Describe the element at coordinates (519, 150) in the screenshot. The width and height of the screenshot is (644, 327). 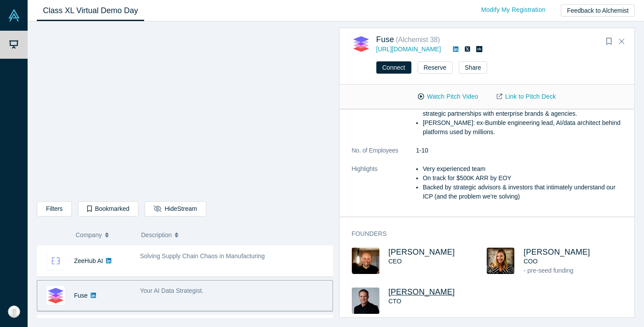
I see `dd: 1-10` at that location.